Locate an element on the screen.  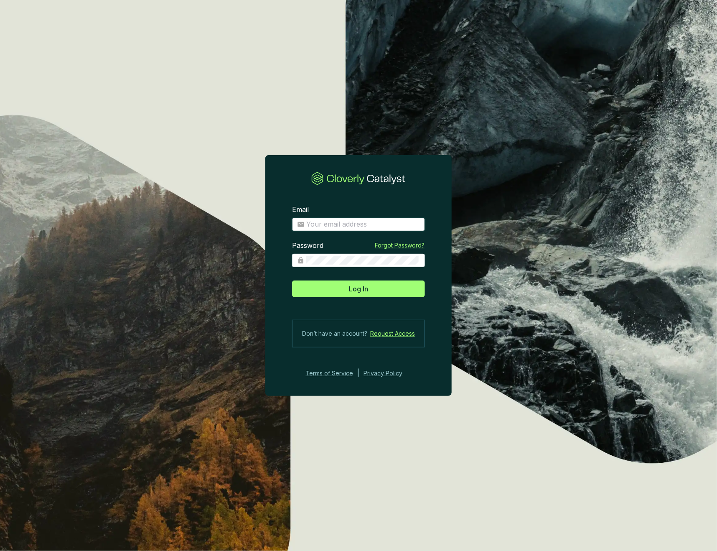
input: Password is located at coordinates (362, 260).